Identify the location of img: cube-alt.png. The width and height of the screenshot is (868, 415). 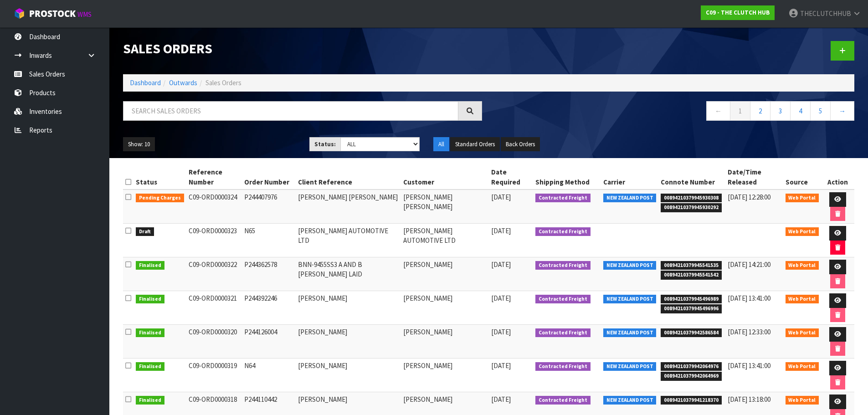
(19, 13).